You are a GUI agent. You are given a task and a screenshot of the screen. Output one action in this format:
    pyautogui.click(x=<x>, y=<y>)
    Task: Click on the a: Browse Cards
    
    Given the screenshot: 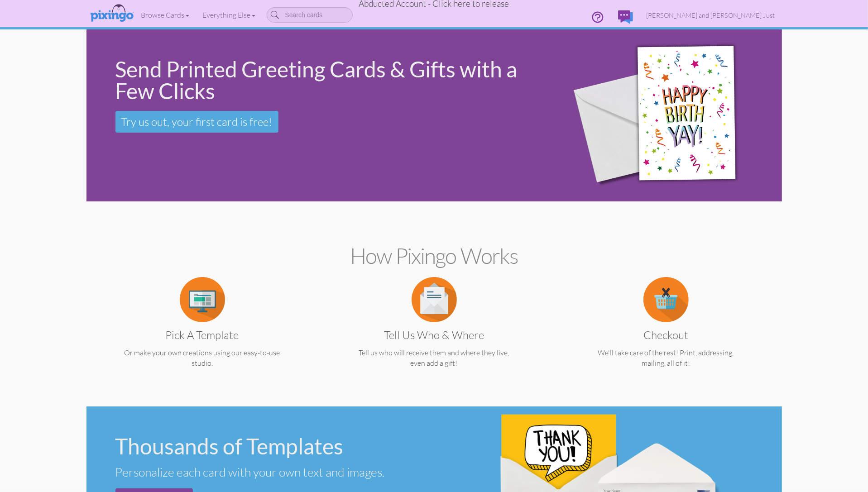 What is the action you would take?
    pyautogui.click(x=166, y=15)
    